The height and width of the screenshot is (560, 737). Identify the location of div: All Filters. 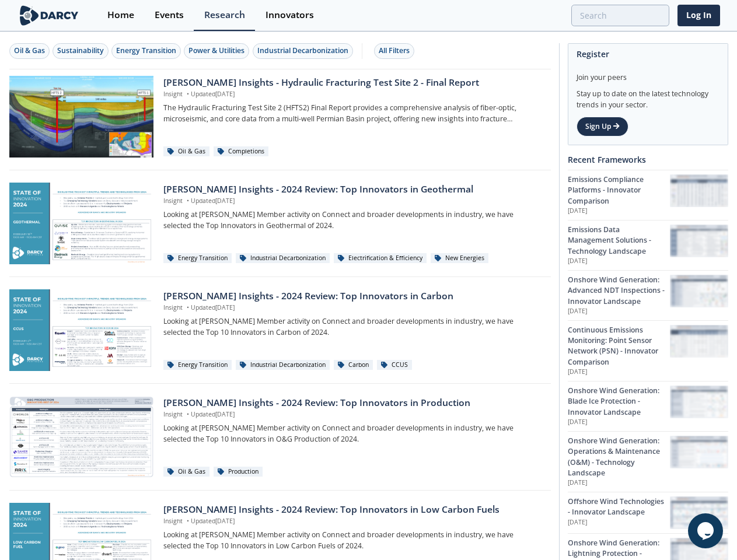
(394, 51).